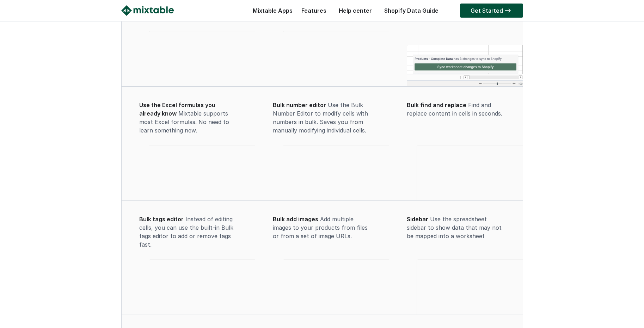 This screenshot has height=328, width=644. Describe the element at coordinates (184, 122) in the screenshot. I see `span: Mixtable supports most Excel formulas. No need to learn something new.` at that location.